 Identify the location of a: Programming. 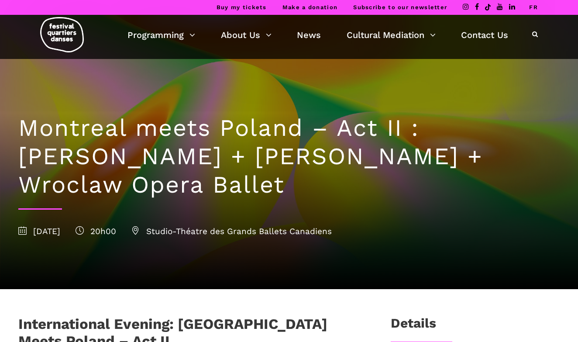
(161, 35).